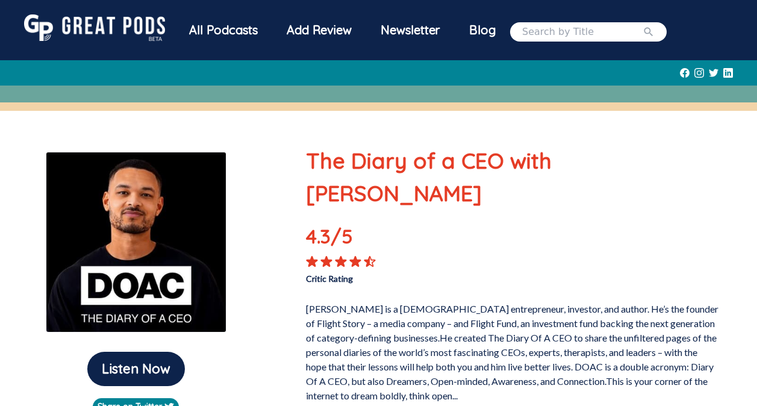 Image resolution: width=757 pixels, height=406 pixels. I want to click on div: Newsletter, so click(410, 30).